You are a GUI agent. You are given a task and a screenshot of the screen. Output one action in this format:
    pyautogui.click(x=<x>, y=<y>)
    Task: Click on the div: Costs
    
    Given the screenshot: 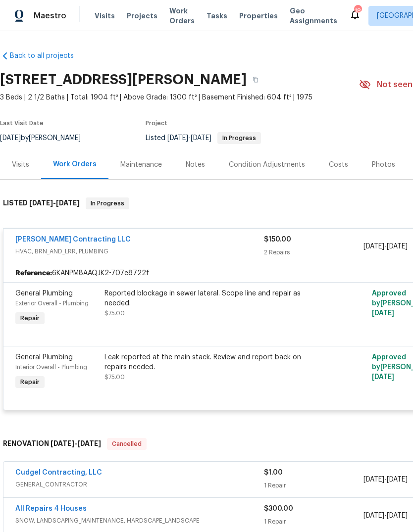 What is the action you would take?
    pyautogui.click(x=338, y=165)
    